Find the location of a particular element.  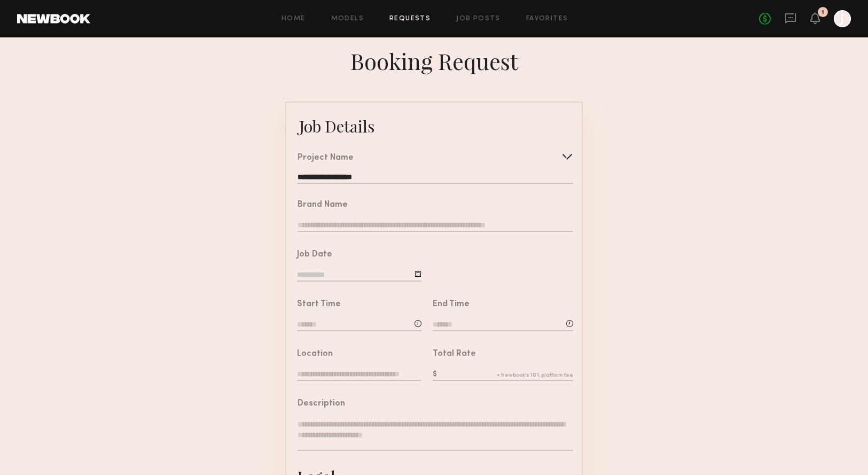

a: Favorites is located at coordinates (547, 19).